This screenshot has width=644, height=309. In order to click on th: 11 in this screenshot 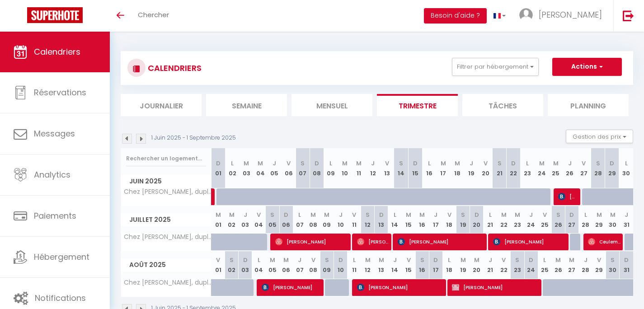, I will do `click(354, 220)`.